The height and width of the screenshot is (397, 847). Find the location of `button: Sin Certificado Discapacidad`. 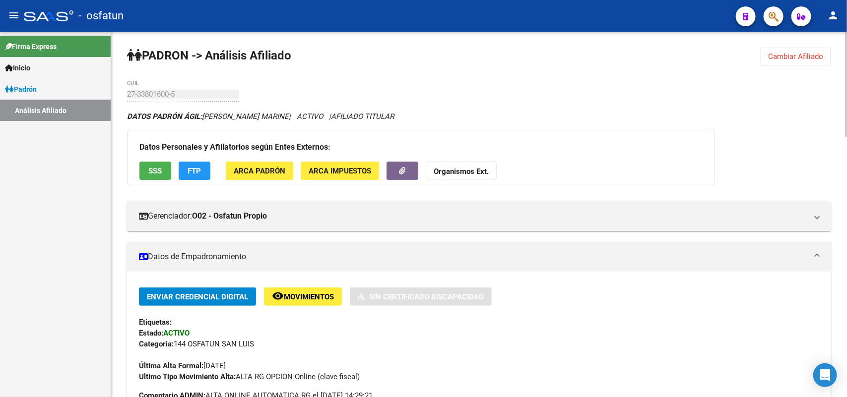

button: Sin Certificado Discapacidad is located at coordinates (421, 297).